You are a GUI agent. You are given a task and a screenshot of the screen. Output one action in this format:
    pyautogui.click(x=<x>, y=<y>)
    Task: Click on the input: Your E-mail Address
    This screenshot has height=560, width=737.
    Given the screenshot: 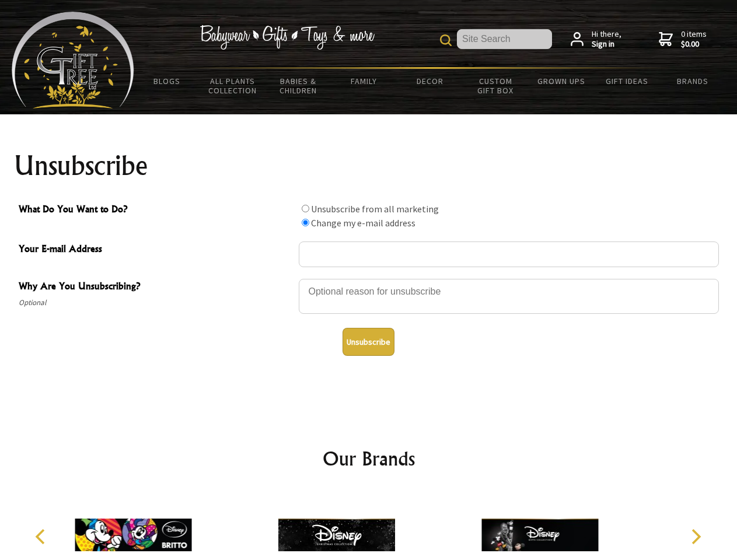 What is the action you would take?
    pyautogui.click(x=509, y=254)
    